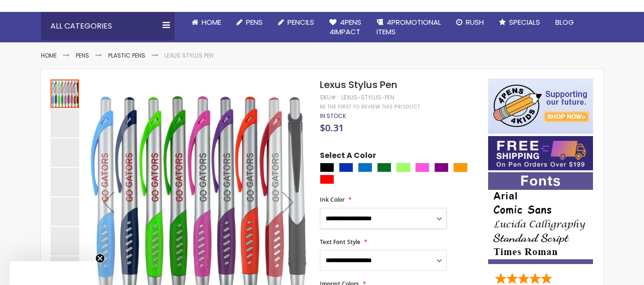  Describe the element at coordinates (211, 22) in the screenshot. I see `span: Home` at that location.